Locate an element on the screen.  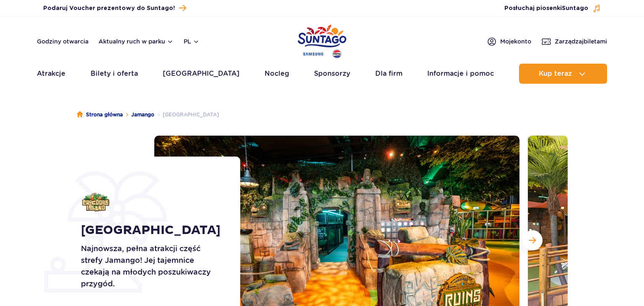
button: pl is located at coordinates (191, 42).